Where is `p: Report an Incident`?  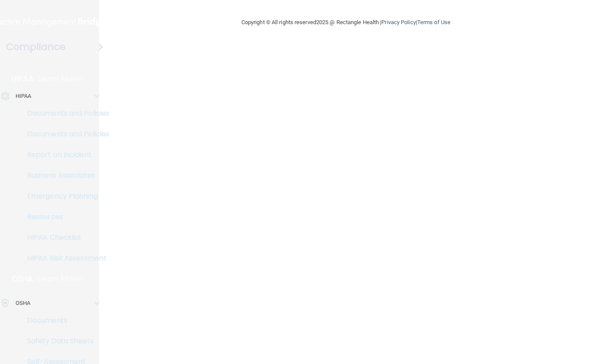 p: Report an Incident is located at coordinates (64, 155).